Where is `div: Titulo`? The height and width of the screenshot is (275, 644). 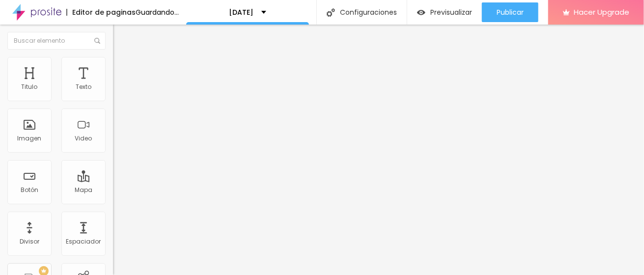 div: Titulo is located at coordinates (29, 87).